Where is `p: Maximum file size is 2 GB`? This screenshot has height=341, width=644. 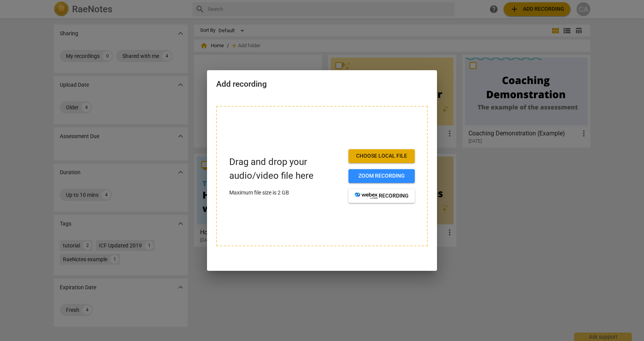 p: Maximum file size is 2 GB is located at coordinates (285, 192).